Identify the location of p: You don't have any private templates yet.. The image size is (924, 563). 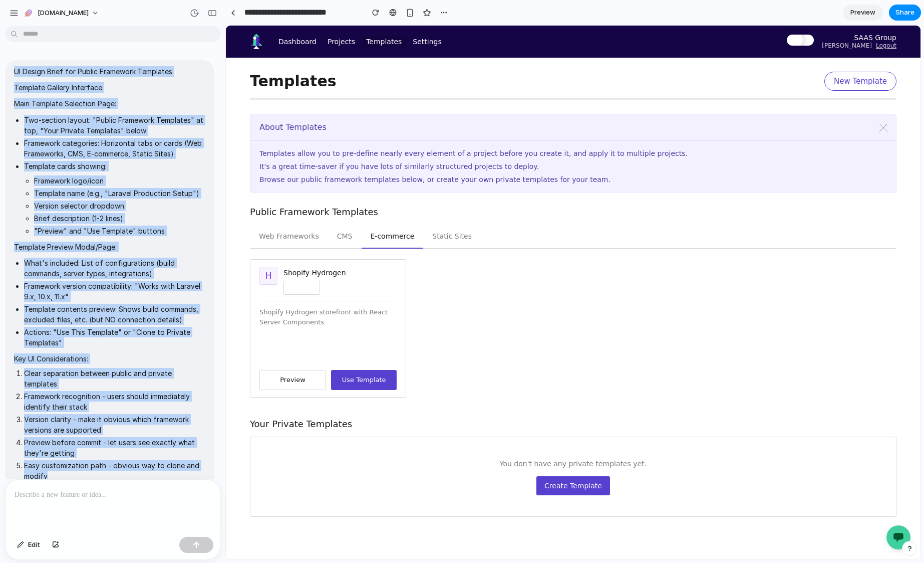
(347, 437).